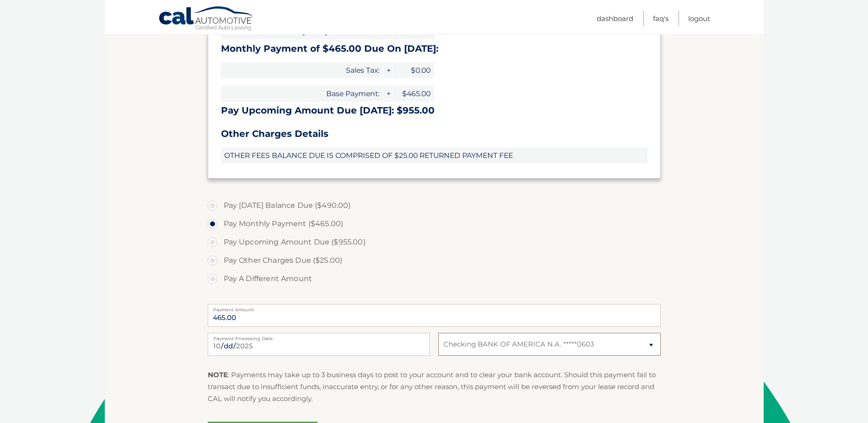 The image size is (868, 423). Describe the element at coordinates (699, 18) in the screenshot. I see `a: Logout` at that location.